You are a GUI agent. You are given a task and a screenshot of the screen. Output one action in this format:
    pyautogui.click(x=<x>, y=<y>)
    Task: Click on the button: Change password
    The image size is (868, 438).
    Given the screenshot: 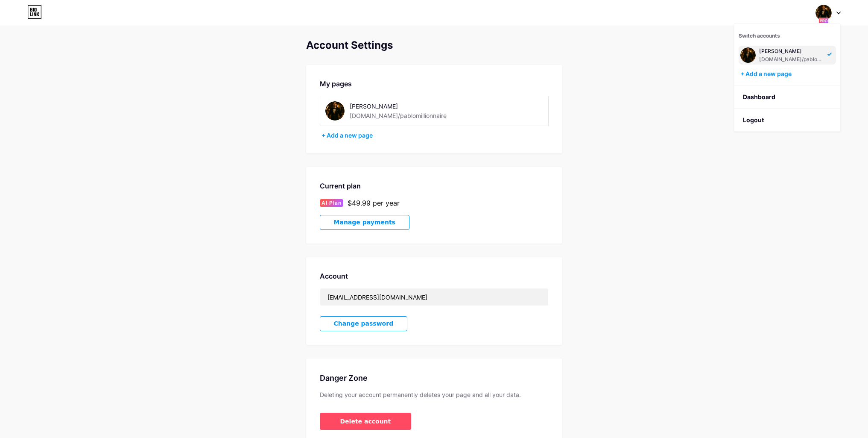 What is the action you would take?
    pyautogui.click(x=364, y=323)
    